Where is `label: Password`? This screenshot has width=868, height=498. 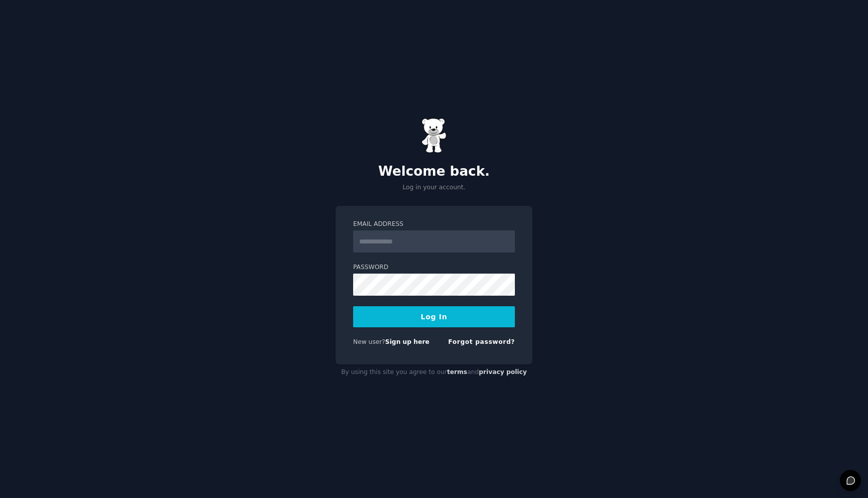
label: Password is located at coordinates (434, 268).